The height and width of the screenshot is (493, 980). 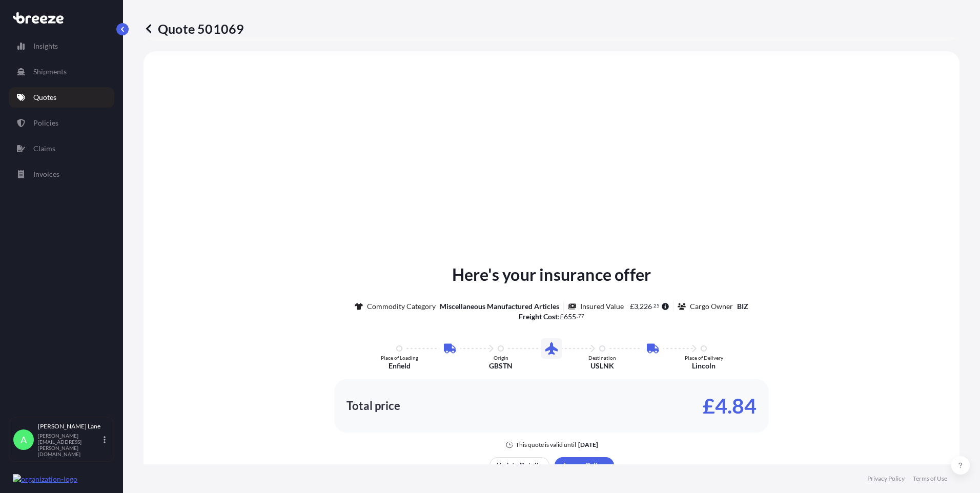 What do you see at coordinates (930, 479) in the screenshot?
I see `p: Terms of Use` at bounding box center [930, 479].